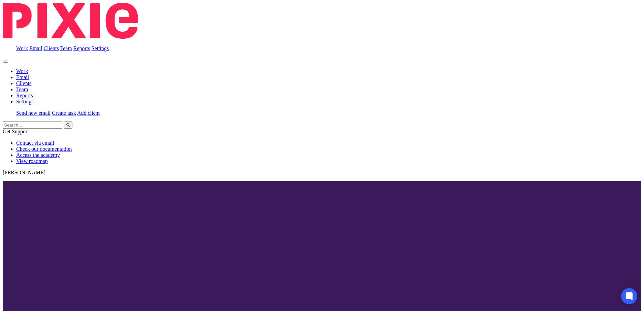 This screenshot has height=311, width=644. Describe the element at coordinates (38, 155) in the screenshot. I see `span: Access the academy` at that location.